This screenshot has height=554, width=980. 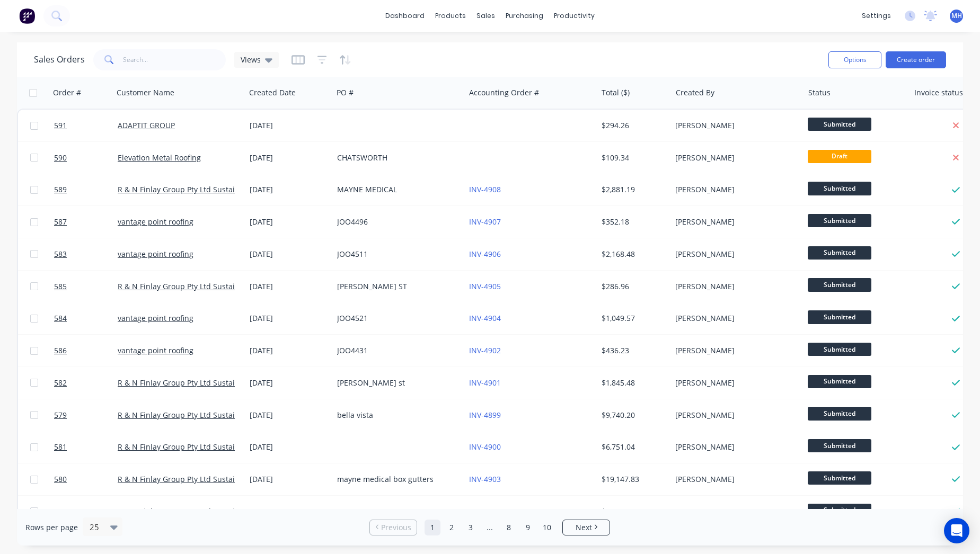 What do you see at coordinates (345, 93) in the screenshot?
I see `div: PO #` at bounding box center [345, 93].